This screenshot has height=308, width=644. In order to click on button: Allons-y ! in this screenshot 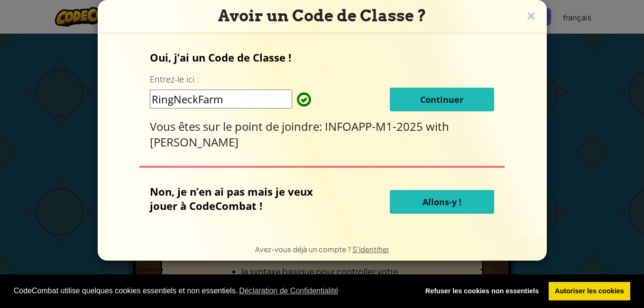, I will do `click(442, 202)`.